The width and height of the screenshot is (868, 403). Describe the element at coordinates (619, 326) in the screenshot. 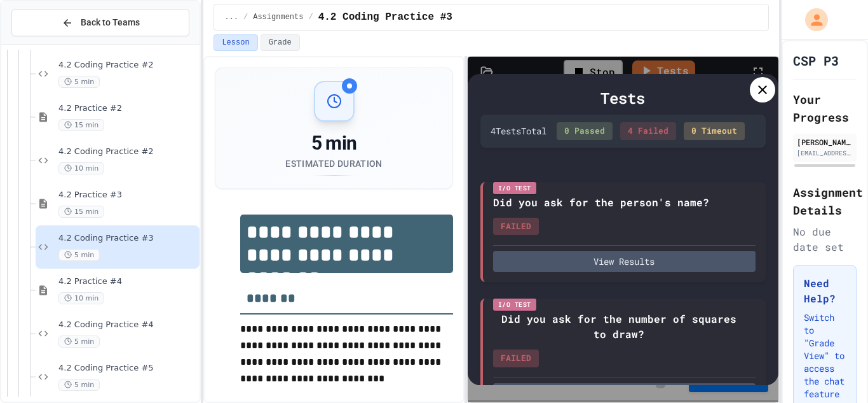

I see `div: Did you ask for the number of squares to draw?` at that location.